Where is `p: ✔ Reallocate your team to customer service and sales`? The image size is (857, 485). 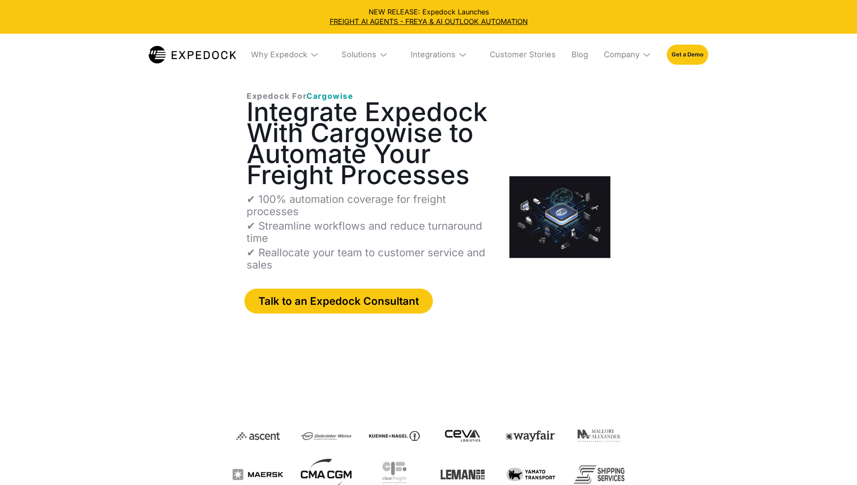 p: ✔ Reallocate your team to customer service and sales is located at coordinates (371, 259).